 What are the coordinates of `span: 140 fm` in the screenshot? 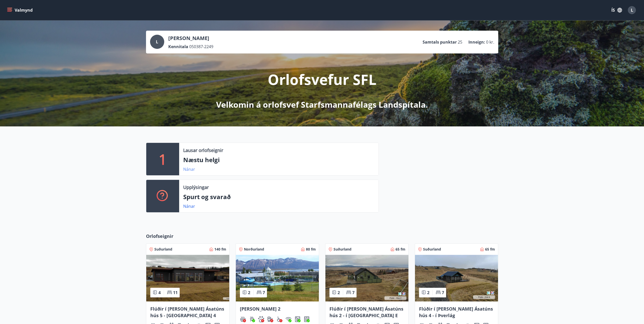 It's located at (220, 249).